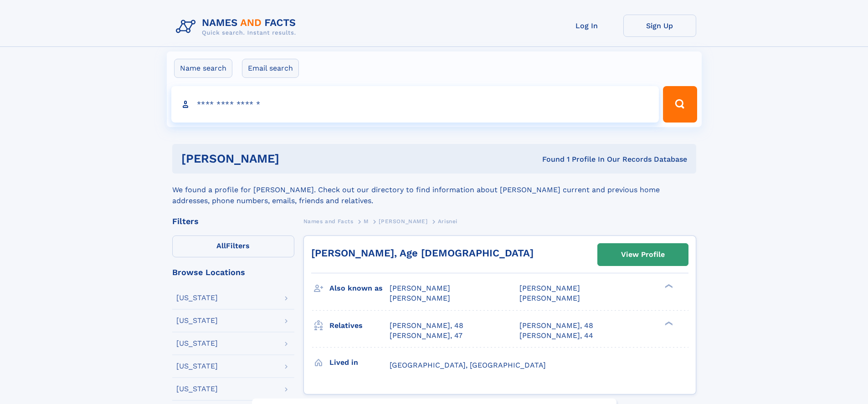  Describe the element at coordinates (270, 68) in the screenshot. I see `label: Email search` at that location.